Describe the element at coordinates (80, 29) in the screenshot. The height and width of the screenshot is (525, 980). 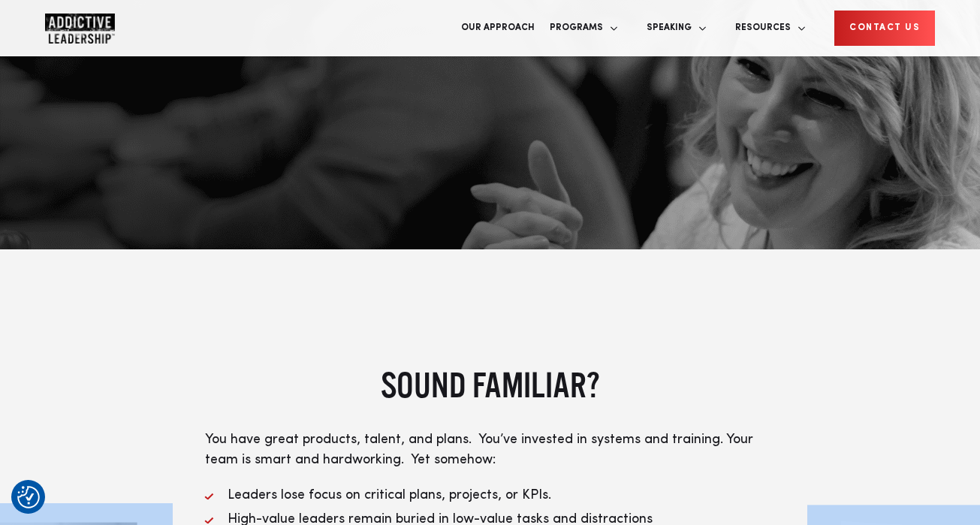
I see `img: Company Logo` at that location.